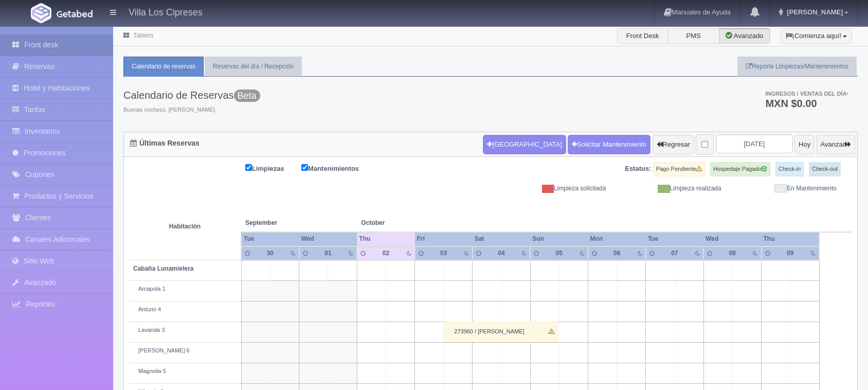  Describe the element at coordinates (299, 223) in the screenshot. I see `span: September` at that location.